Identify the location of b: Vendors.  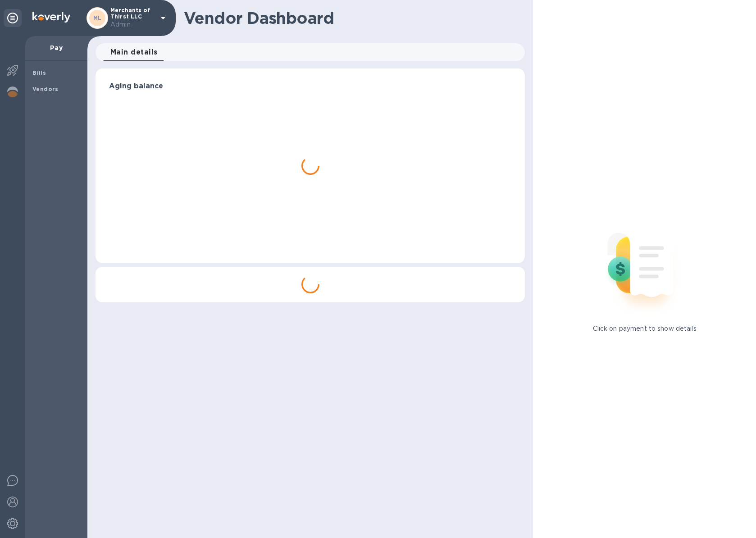
(46, 89).